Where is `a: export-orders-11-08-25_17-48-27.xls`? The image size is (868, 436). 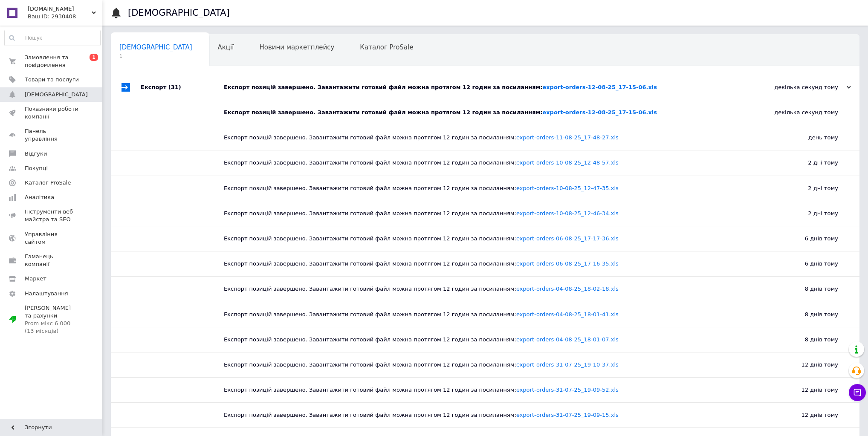
a: export-orders-11-08-25_17-48-27.xls is located at coordinates (567, 138).